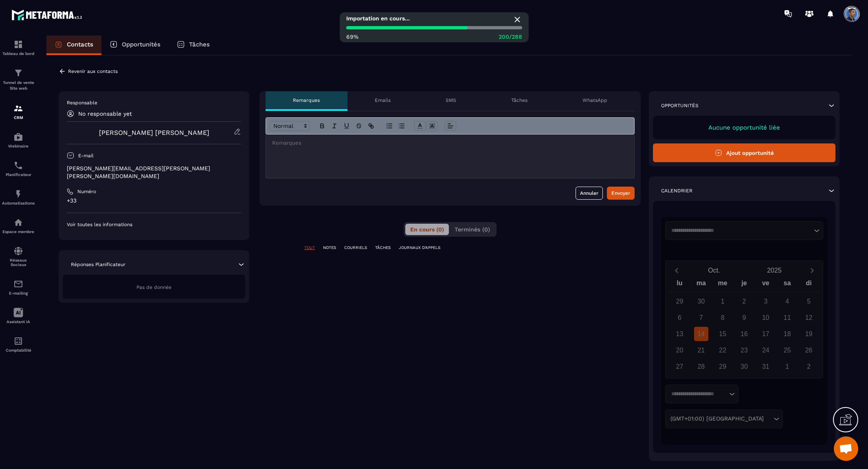  Describe the element at coordinates (595, 100) in the screenshot. I see `p: WhatsApp` at that location.